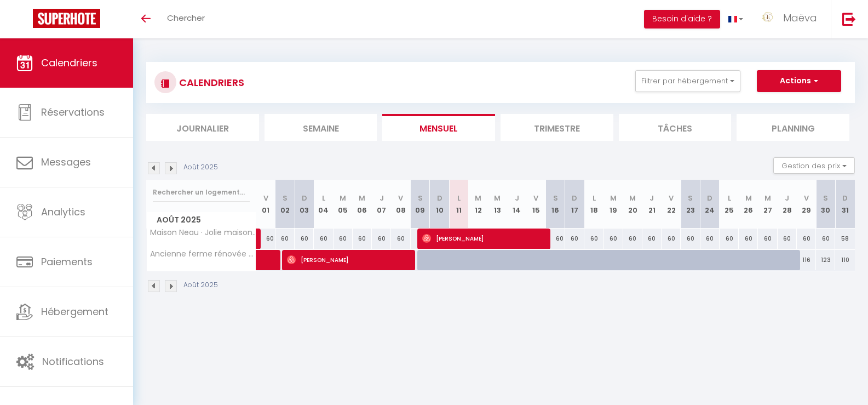  I want to click on th: 10, so click(439, 204).